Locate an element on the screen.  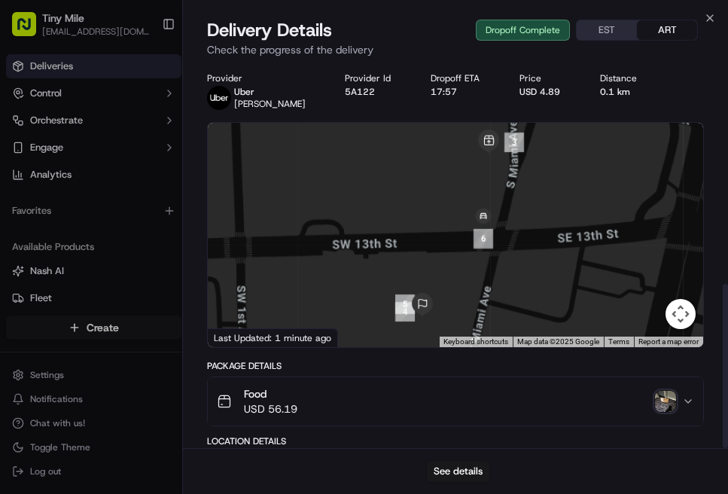
button: photo_proof_of_delivery image is located at coordinates (665, 401).